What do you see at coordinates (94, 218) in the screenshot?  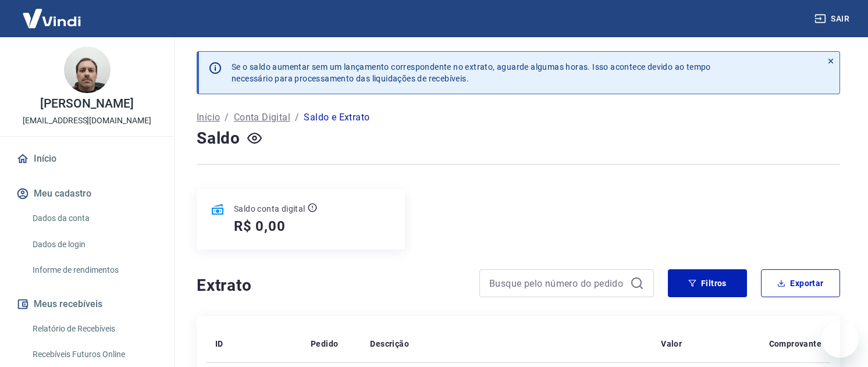 I see `a: Dados da conta` at bounding box center [94, 218].